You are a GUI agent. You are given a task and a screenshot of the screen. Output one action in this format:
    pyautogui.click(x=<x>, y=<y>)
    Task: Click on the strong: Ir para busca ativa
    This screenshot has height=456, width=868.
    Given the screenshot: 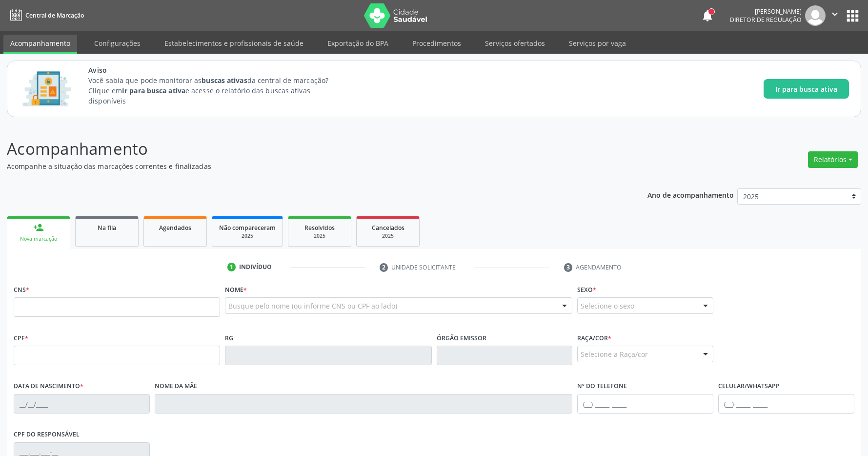 What is the action you would take?
    pyautogui.click(x=154, y=90)
    